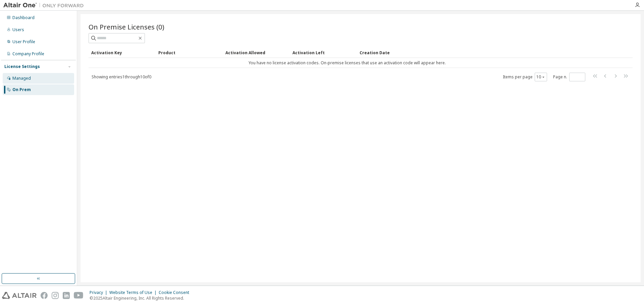  What do you see at coordinates (21, 78) in the screenshot?
I see `div: Managed` at bounding box center [21, 78].